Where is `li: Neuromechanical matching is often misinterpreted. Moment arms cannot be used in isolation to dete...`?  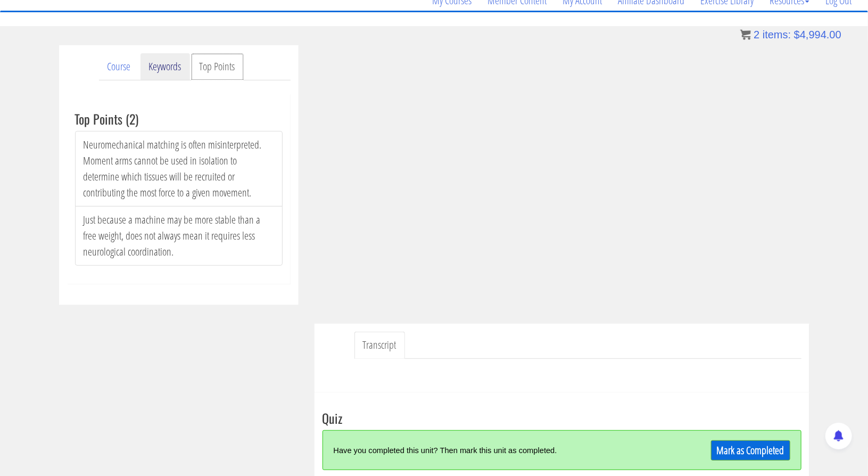
li: Neuromechanical matching is often misinterpreted. Moment arms cannot be used in isolation to dete... is located at coordinates (179, 169).